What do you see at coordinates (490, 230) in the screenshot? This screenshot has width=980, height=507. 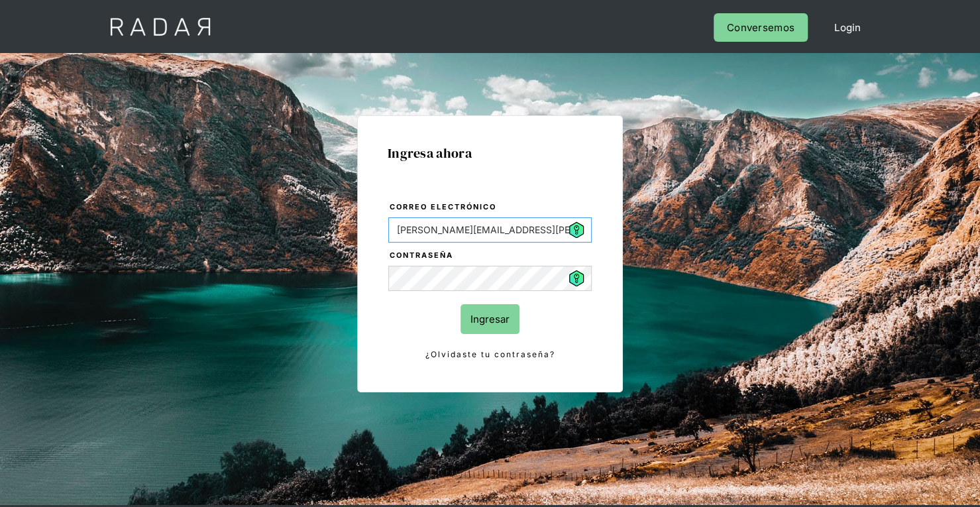 I see `input: bruce@wayne.com` at bounding box center [490, 230].